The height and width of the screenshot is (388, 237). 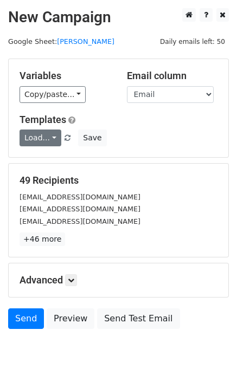 I want to click on a: Preview, so click(x=70, y=319).